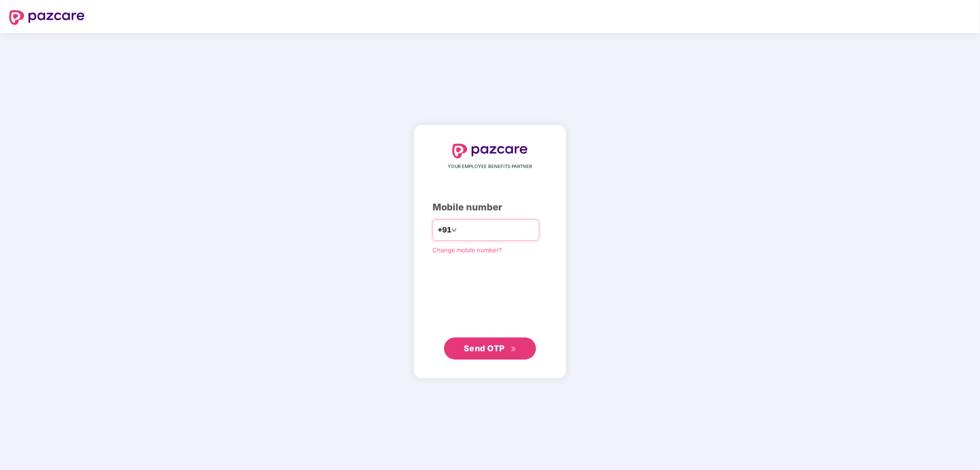 Image resolution: width=980 pixels, height=470 pixels. I want to click on span: YOUR EMPLOYEE BENEFITS PARTNER, so click(490, 167).